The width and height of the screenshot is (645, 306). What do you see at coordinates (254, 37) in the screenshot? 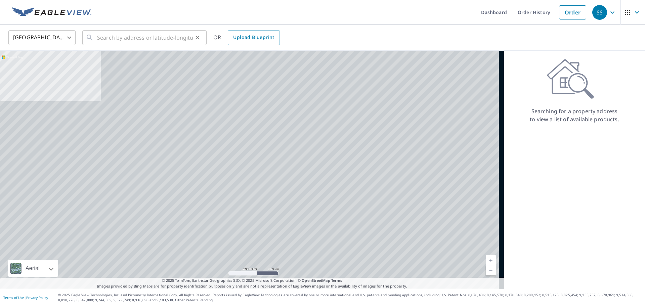
I see `span: Upload Blueprint` at bounding box center [254, 37].